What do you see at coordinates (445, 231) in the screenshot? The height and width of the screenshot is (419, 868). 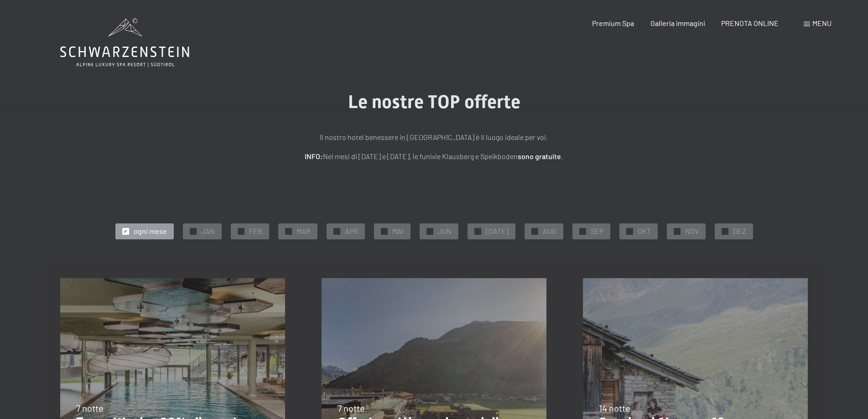 I see `span: JUN` at bounding box center [445, 231].